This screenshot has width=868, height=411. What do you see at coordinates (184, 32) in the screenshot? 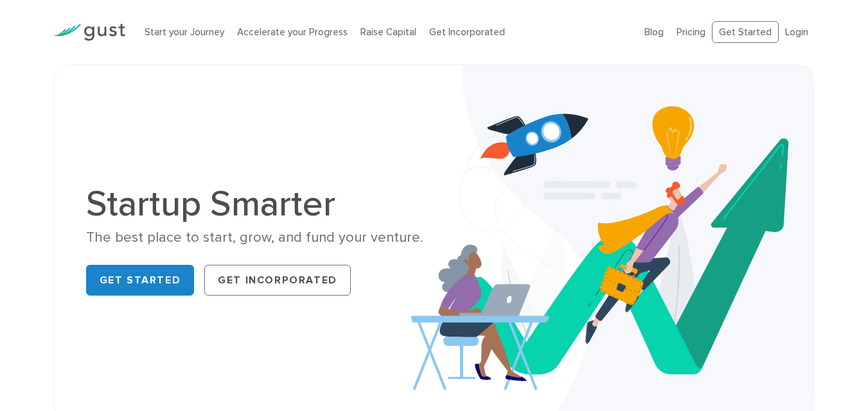
I see `a: Start your Journey` at bounding box center [184, 32].